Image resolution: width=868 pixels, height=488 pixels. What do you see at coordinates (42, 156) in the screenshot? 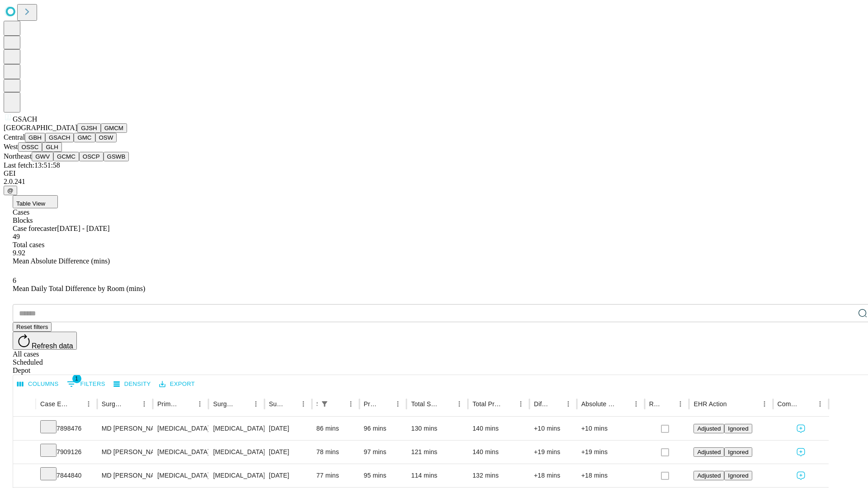
I see `button: GWV` at bounding box center [42, 156].